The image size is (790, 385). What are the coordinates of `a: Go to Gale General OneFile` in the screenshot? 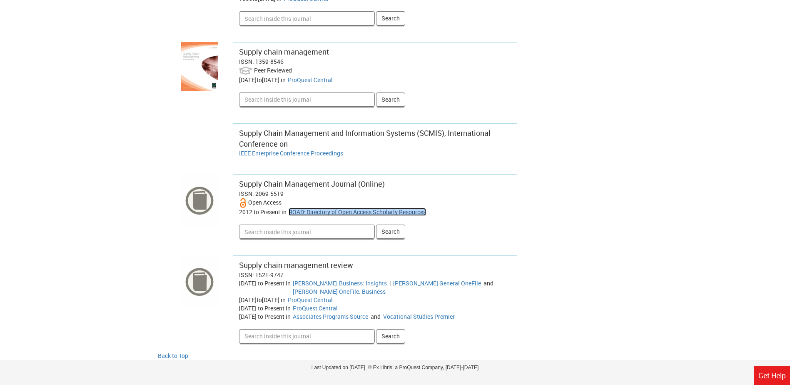 It's located at (437, 283).